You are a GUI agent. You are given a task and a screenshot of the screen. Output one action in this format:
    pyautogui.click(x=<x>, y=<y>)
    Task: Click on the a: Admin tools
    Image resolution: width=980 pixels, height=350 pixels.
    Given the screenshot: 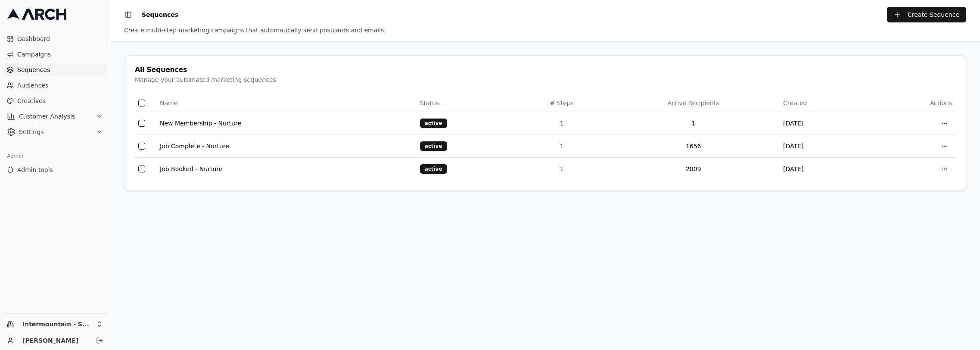 What is the action you would take?
    pyautogui.click(x=54, y=170)
    